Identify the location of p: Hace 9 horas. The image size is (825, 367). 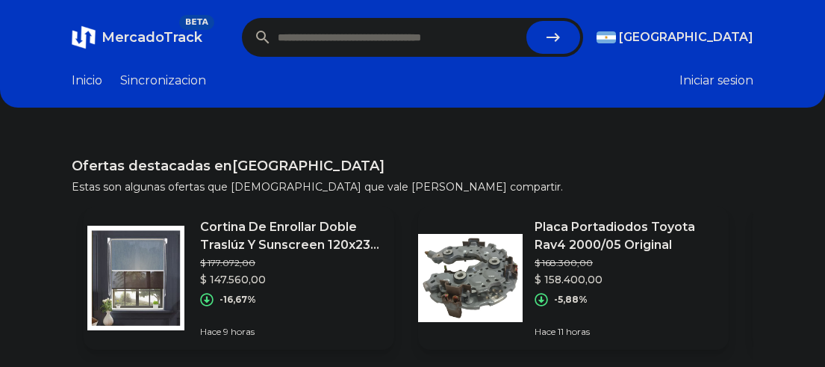
(291, 332).